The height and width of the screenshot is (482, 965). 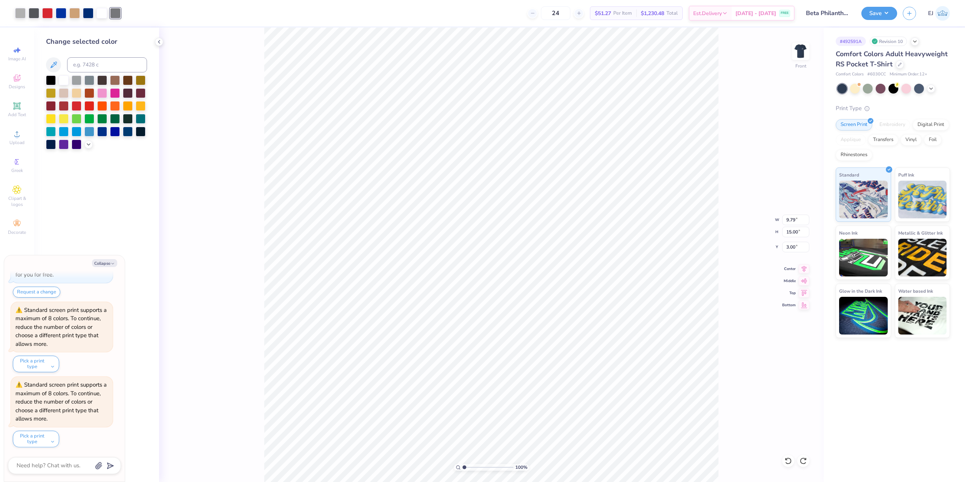 I want to click on span: Neon Ink, so click(x=848, y=233).